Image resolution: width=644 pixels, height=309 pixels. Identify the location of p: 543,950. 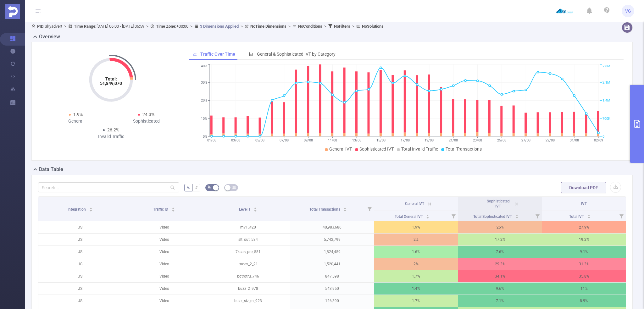
(332, 288).